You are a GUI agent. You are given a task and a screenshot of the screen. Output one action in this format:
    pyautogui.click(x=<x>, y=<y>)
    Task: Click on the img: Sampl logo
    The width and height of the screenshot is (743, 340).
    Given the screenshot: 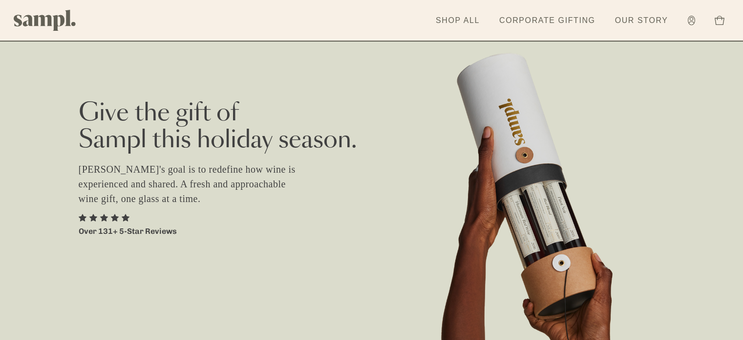 What is the action you would take?
    pyautogui.click(x=45, y=20)
    